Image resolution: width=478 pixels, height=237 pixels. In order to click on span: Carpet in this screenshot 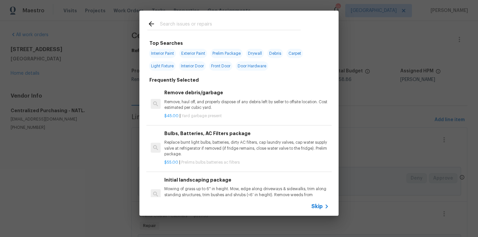, I will do `click(295, 53)`.